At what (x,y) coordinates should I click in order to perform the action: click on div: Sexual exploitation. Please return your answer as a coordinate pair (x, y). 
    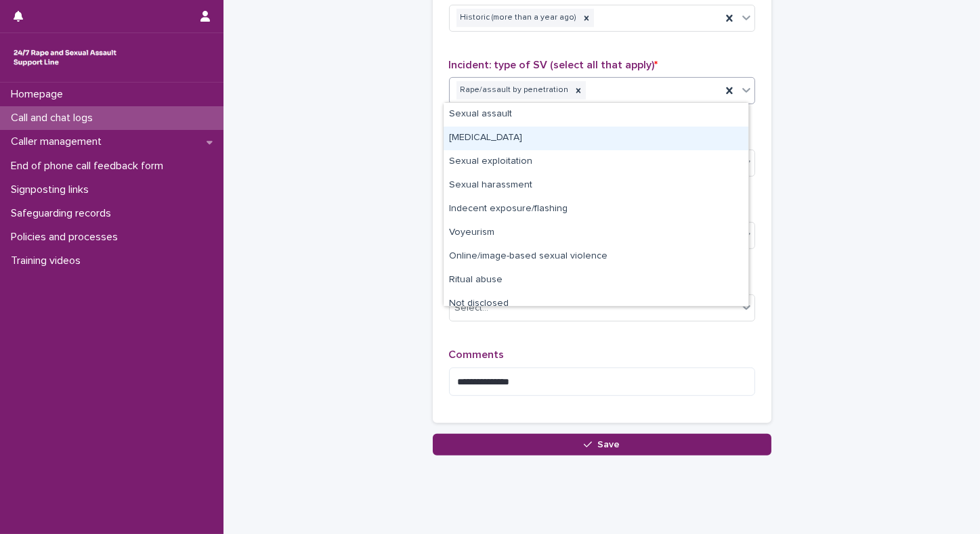
    Looking at the image, I should click on (596, 162).